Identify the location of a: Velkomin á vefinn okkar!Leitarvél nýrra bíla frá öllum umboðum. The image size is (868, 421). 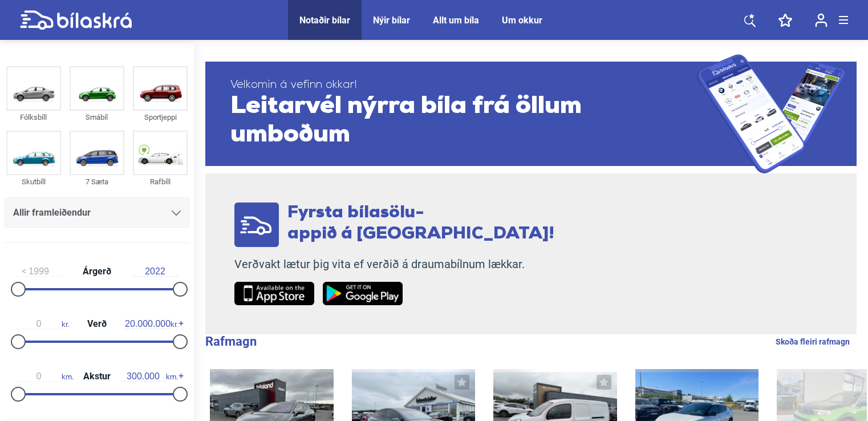
(531, 114).